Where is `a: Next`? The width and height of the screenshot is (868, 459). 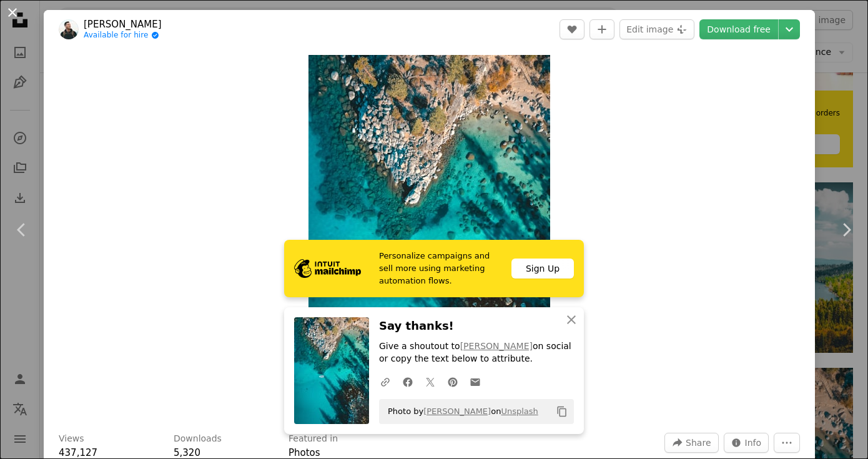
a: Next is located at coordinates (847, 230).